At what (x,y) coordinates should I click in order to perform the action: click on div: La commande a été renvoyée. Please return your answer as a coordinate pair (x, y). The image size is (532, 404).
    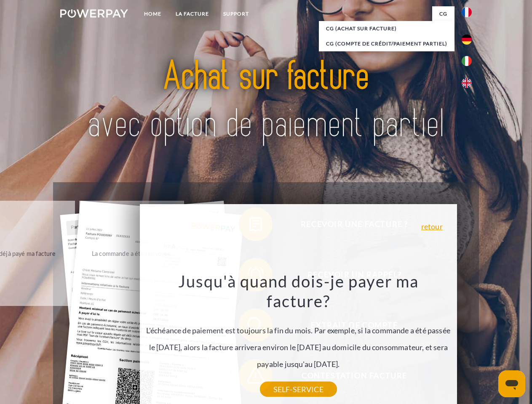
    Looking at the image, I should click on (132, 253).